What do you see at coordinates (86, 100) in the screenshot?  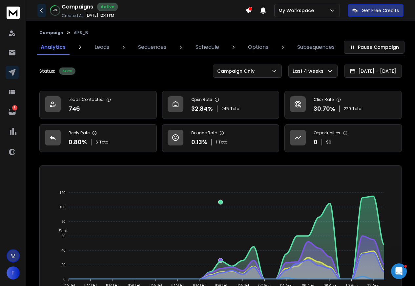 I see `p: Leads Contacted` at bounding box center [86, 100].